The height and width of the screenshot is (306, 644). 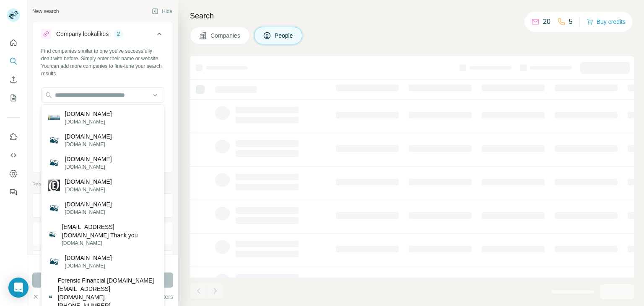 What do you see at coordinates (54, 185) in the screenshot?
I see `img: entertainmentoutlook.com` at bounding box center [54, 185].